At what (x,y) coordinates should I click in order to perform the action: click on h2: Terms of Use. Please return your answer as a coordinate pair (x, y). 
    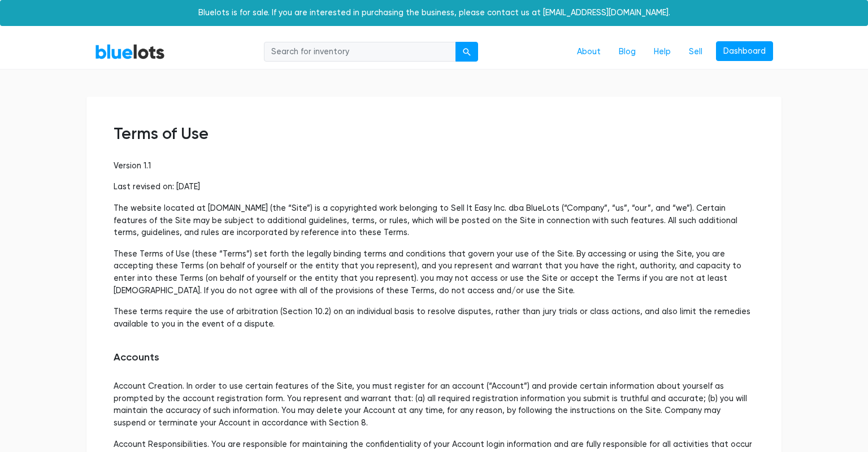
    Looking at the image, I should click on (434, 133).